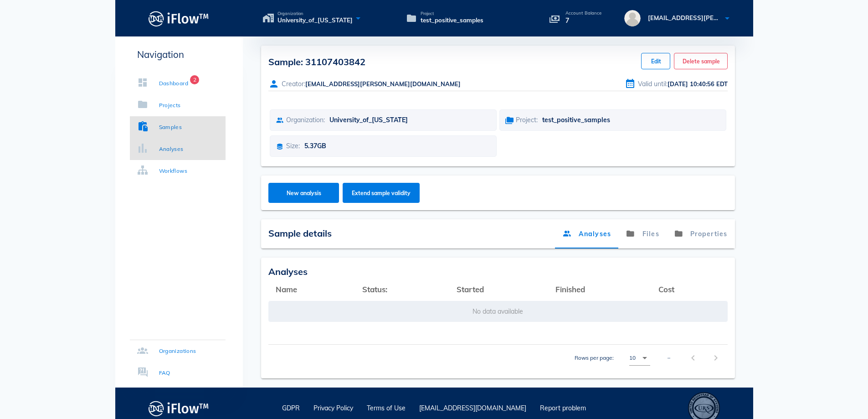  Describe the element at coordinates (563, 408) in the screenshot. I see `a: Report problem` at that location.